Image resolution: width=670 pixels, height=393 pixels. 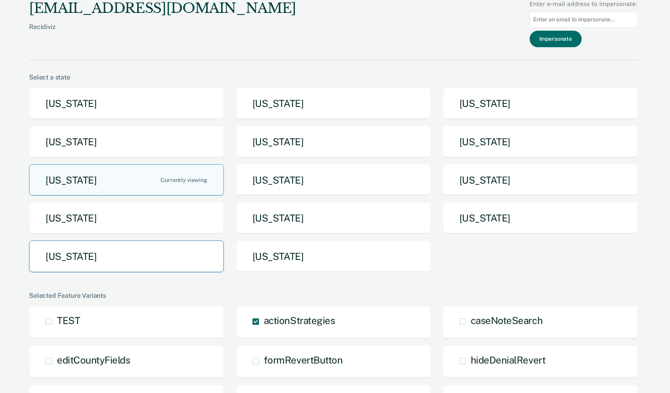 I want to click on span: actionStrategies, so click(x=299, y=320).